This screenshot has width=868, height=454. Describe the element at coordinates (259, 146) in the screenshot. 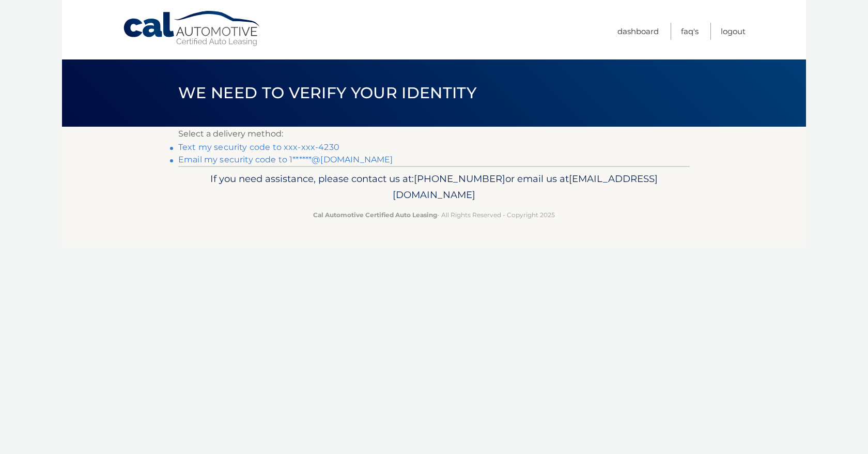

I see `a: Text my security code to xxx-xxx-4230` at that location.